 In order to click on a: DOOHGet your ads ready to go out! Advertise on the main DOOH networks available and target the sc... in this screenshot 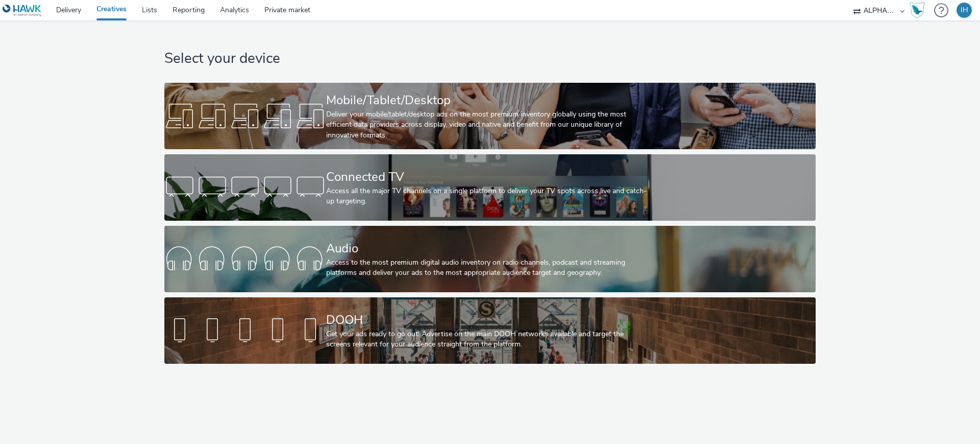, I will do `click(490, 331)`.